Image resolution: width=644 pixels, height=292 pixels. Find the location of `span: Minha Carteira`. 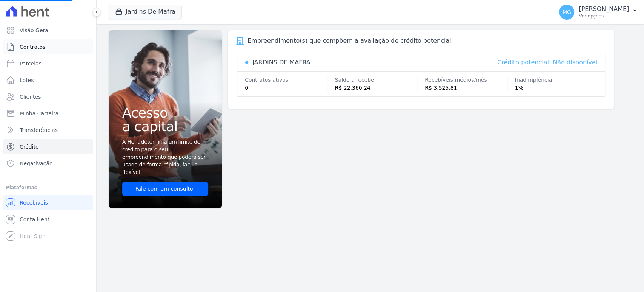

span: Minha Carteira is located at coordinates (39, 114).